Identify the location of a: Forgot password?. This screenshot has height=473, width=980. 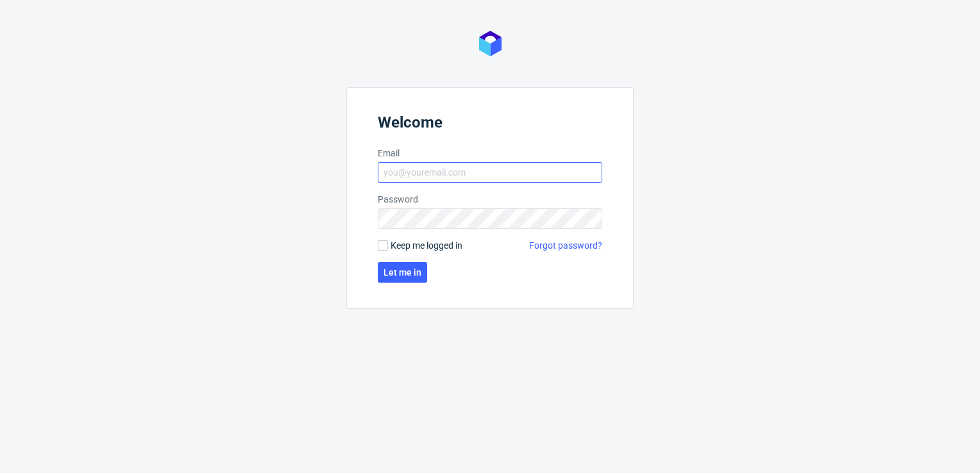
(565, 246).